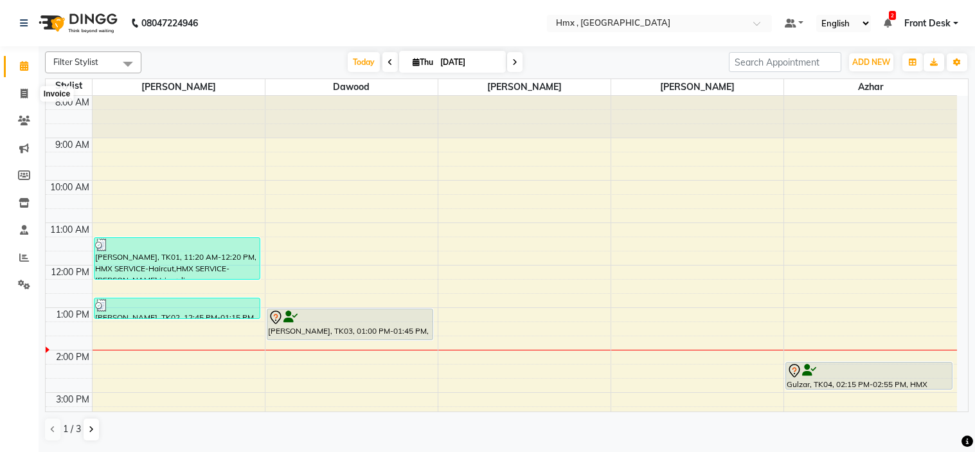 The image size is (975, 452). What do you see at coordinates (364, 62) in the screenshot?
I see `span: Today` at bounding box center [364, 62].